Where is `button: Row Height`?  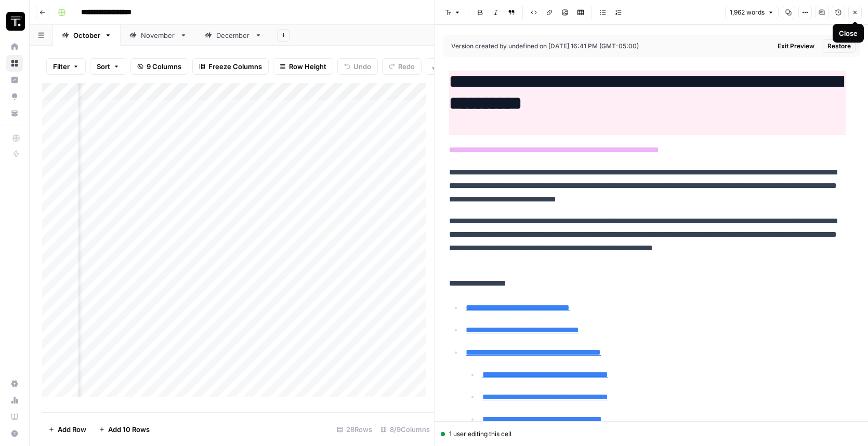 button: Row Height is located at coordinates (303, 67).